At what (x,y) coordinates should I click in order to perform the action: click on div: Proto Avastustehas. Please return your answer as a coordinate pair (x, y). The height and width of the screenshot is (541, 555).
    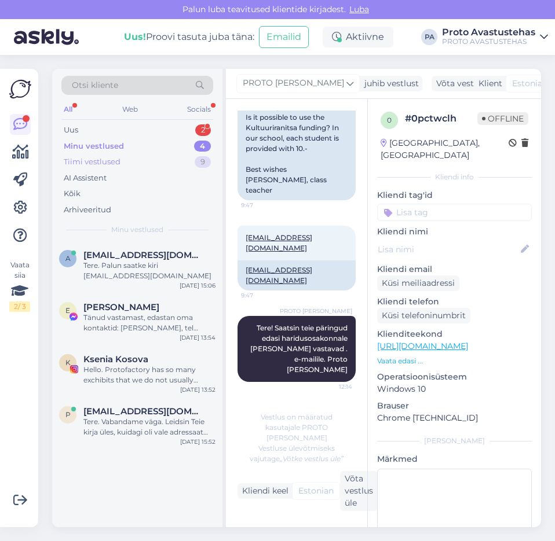
    Looking at the image, I should click on (488, 32).